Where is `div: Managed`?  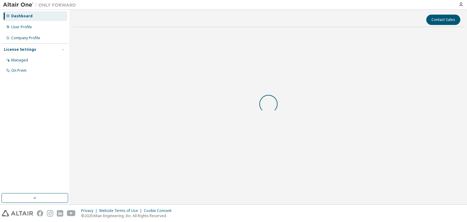
div: Managed is located at coordinates (19, 60).